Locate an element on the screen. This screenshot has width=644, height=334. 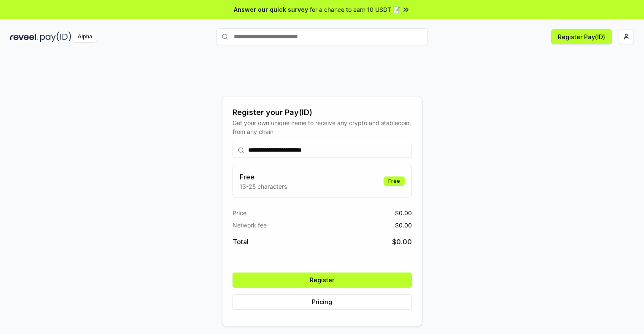
button: Register Pay(ID) is located at coordinates (581, 37).